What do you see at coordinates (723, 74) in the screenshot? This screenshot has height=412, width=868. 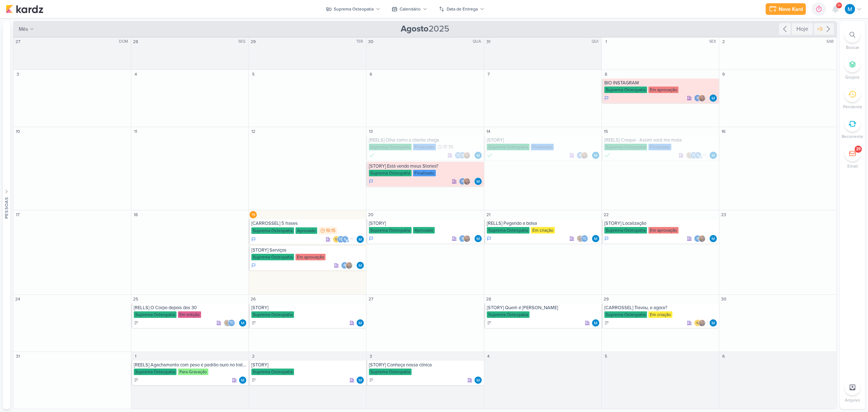 I see `div: 9` at bounding box center [723, 74].